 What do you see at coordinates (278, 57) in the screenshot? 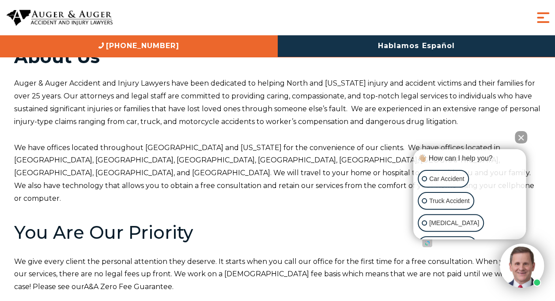
I see `h1: About Us` at bounding box center [278, 57].